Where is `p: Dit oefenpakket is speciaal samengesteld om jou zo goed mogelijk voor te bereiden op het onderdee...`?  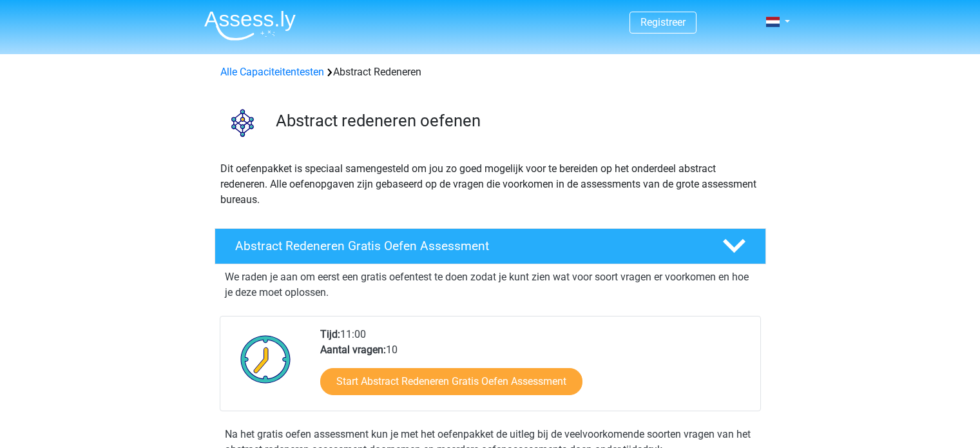
p: Dit oefenpakket is speciaal samengesteld om jou zo goed mogelijk voor te bereiden op het onderdee... is located at coordinates (490, 184).